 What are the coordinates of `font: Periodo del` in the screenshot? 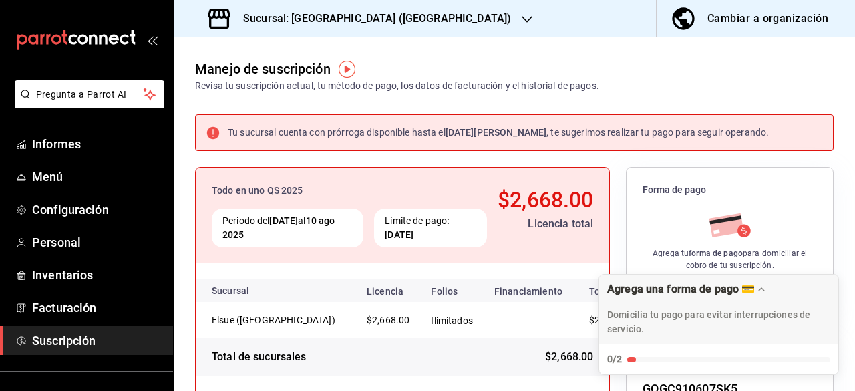 It's located at (246, 220).